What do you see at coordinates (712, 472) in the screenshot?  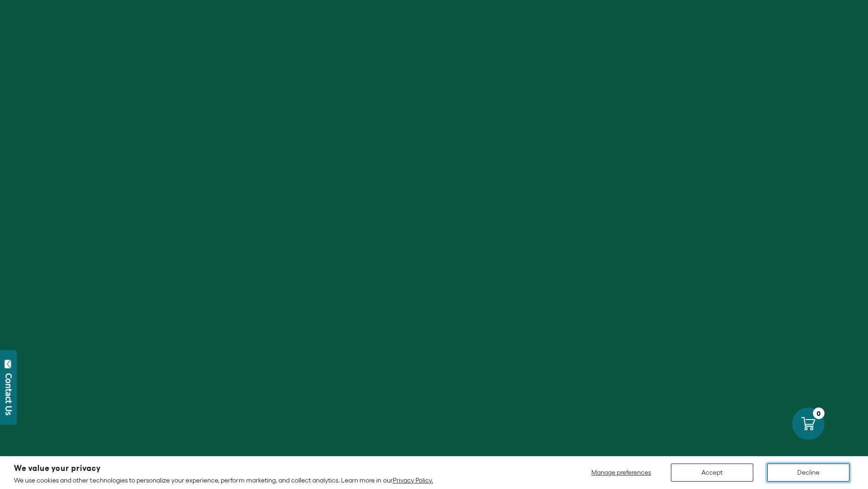 I see `button: Accept` at bounding box center [712, 472].